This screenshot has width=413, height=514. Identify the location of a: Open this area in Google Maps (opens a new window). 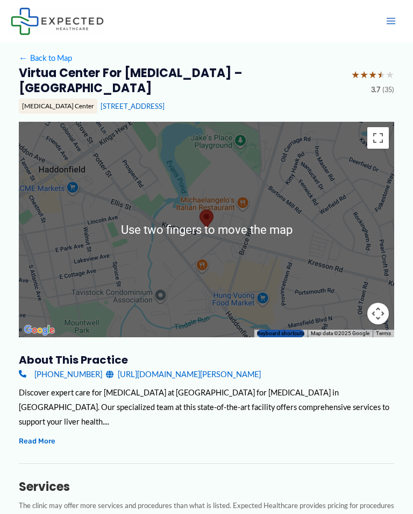
(39, 330).